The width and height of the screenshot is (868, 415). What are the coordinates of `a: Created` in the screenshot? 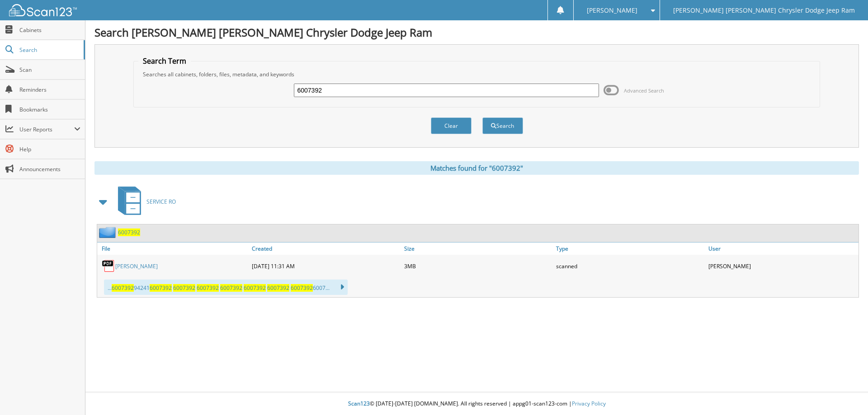 It's located at (325, 248).